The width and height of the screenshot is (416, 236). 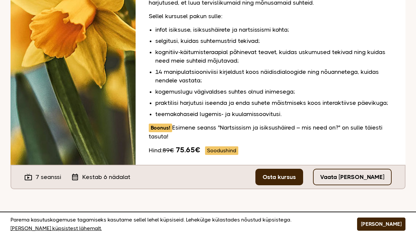 I want to click on i: live_tv, so click(x=28, y=177).